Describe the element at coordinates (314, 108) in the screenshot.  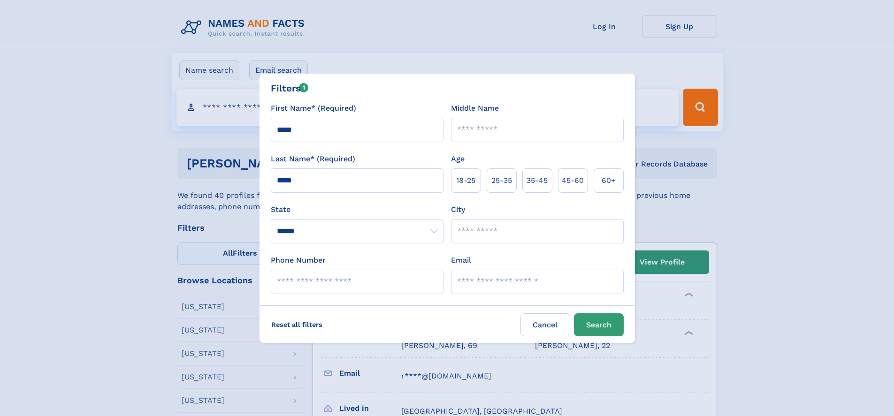
I see `label: First Name* (Required)` at that location.